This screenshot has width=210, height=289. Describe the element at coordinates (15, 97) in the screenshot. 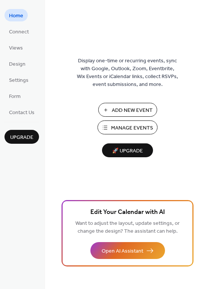

I see `span: Form` at that location.